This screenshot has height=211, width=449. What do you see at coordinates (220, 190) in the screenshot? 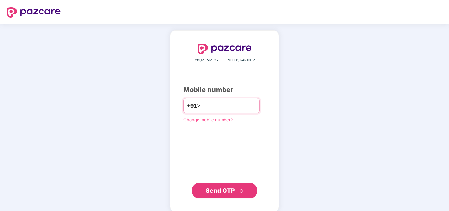
I see `span: Send OTP` at bounding box center [220, 190].